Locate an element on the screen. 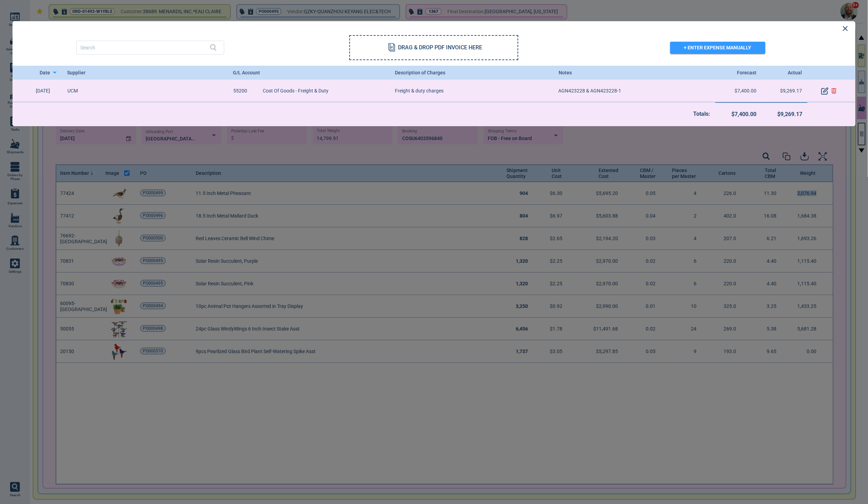 The height and width of the screenshot is (504, 868). div: Date is located at coordinates (39, 73).